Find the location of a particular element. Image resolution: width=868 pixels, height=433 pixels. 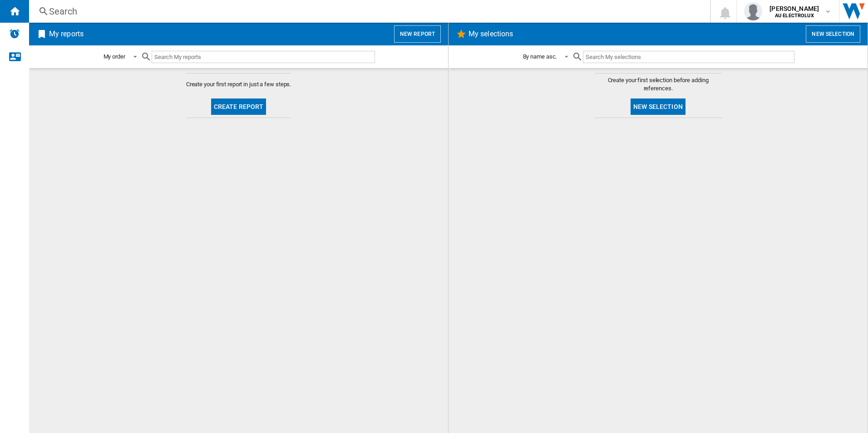

h2: My reports is located at coordinates (67, 34).